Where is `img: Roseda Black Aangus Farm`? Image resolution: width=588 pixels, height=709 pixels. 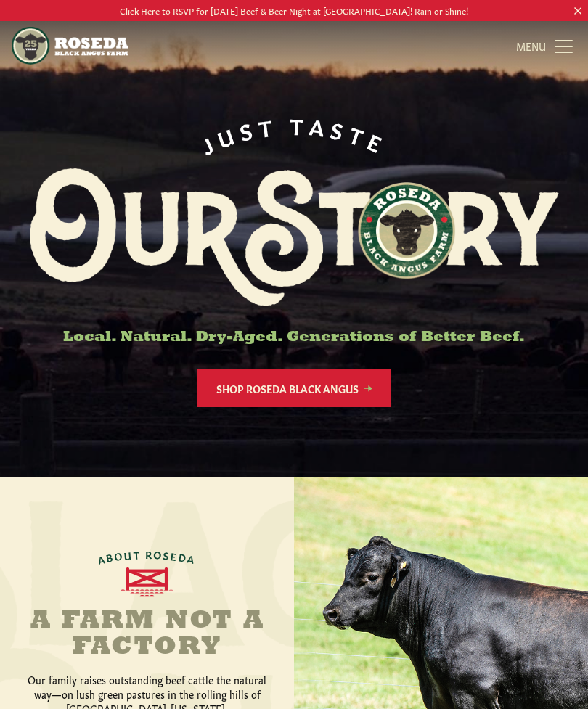
img: Roseda Black Aangus Farm is located at coordinates (294, 238).